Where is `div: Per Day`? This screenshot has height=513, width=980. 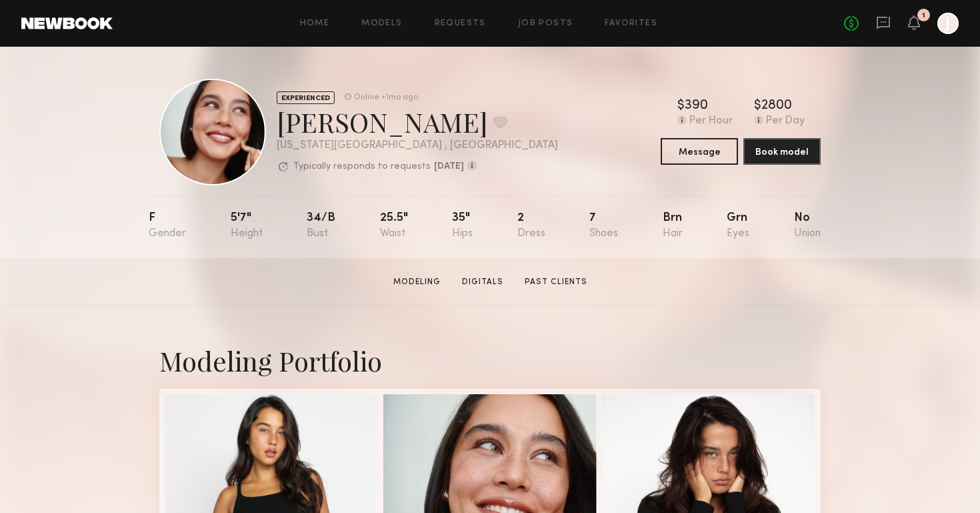 div: Per Day is located at coordinates (786, 122).